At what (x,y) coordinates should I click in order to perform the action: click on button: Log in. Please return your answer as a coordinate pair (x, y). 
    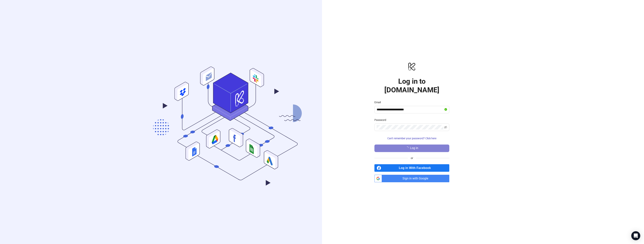
    Looking at the image, I should click on (412, 148).